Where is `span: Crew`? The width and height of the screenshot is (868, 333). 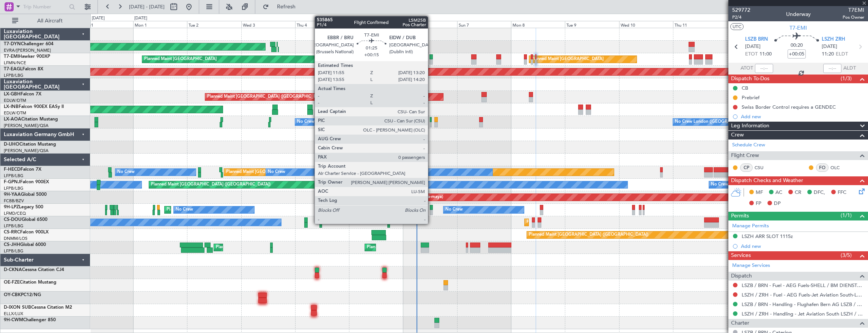 span: Crew is located at coordinates (738, 135).